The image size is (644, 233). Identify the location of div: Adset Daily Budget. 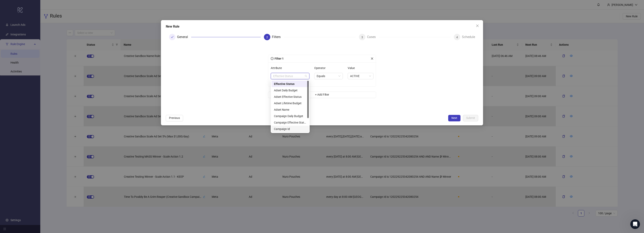
(290, 91).